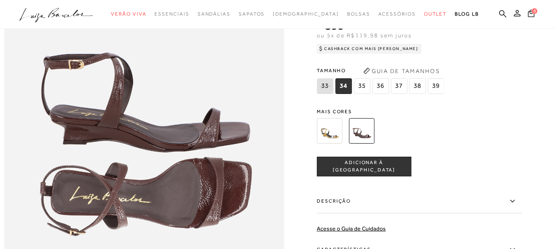 The width and height of the screenshot is (555, 249). I want to click on img: SANDÁLIA ANABELA EM COURO COBRA METAL DOURADA COM TIRAS, so click(329, 131).